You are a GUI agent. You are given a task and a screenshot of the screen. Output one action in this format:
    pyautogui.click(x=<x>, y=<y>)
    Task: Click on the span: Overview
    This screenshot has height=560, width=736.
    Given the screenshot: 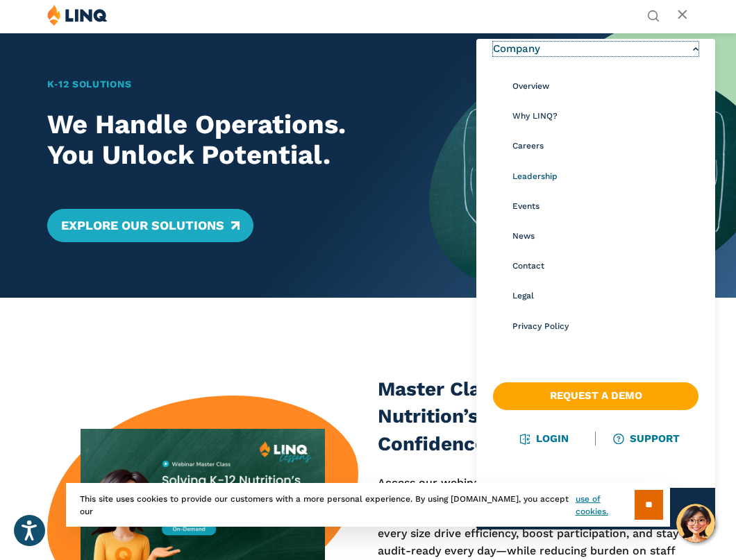 What is the action you would take?
    pyautogui.click(x=530, y=86)
    